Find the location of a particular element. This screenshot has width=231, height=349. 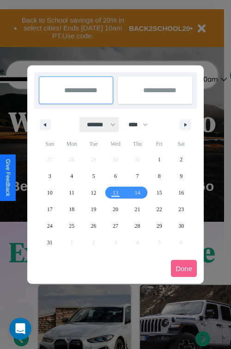

span: 23 is located at coordinates (181, 209).